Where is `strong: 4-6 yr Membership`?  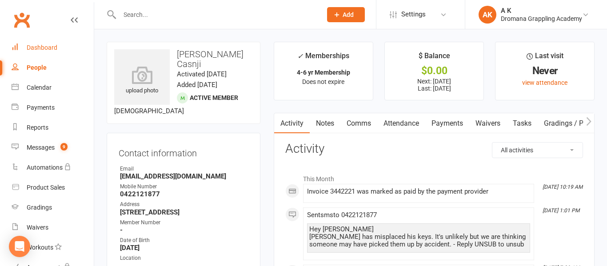 strong: 4-6 yr Membership is located at coordinates (323, 72).